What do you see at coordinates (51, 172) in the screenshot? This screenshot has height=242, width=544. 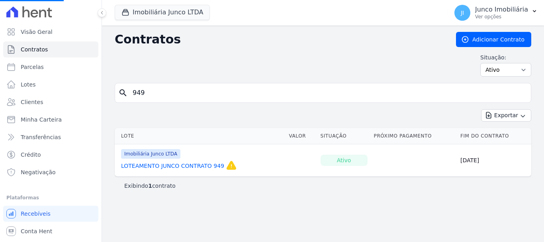 I see `a: Negativação` at bounding box center [51, 172].